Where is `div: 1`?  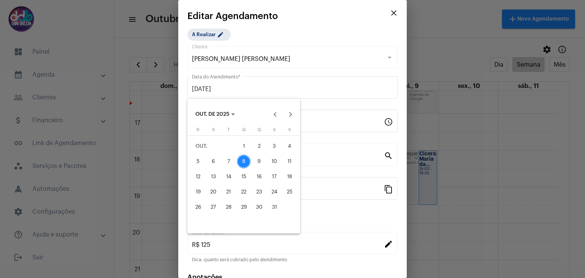
div: 1 is located at coordinates (244, 146).